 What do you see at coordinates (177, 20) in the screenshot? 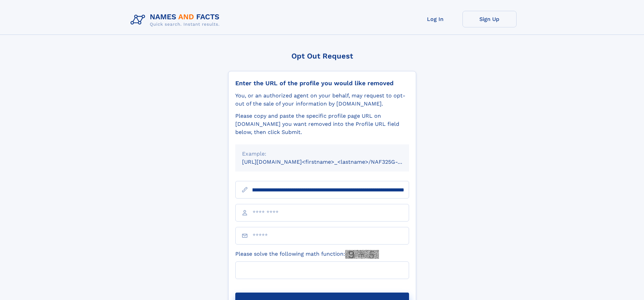
I see `img: Logo Names and Facts` at bounding box center [177, 20].